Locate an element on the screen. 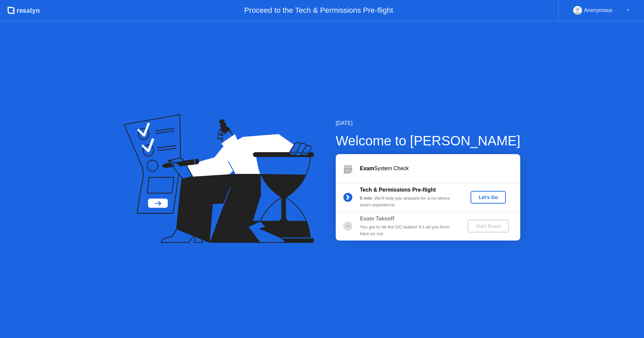  div: Anonymous is located at coordinates (598, 10).